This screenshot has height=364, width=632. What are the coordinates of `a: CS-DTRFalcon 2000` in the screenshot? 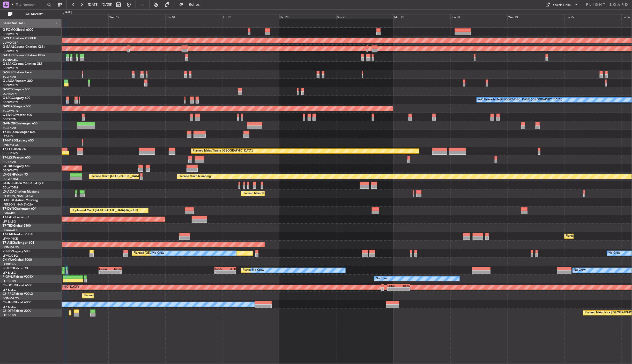 It's located at (17, 311).